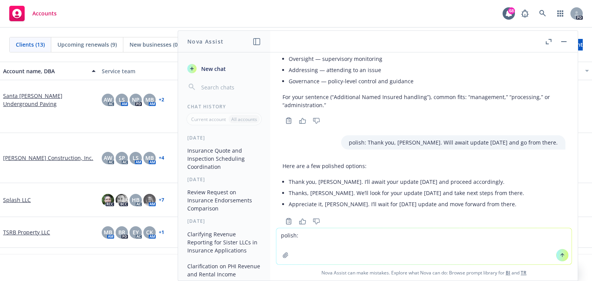  I want to click on a: Search, so click(542, 13).